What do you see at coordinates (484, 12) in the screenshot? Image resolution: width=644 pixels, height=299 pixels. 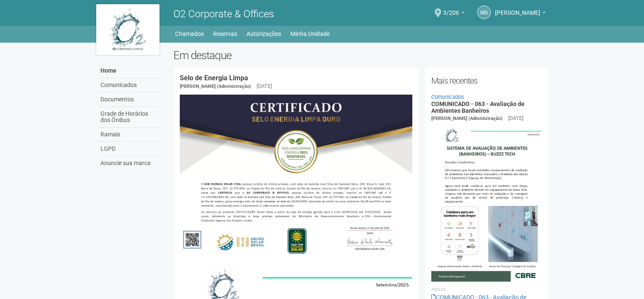 I see `a: MG` at bounding box center [484, 12].